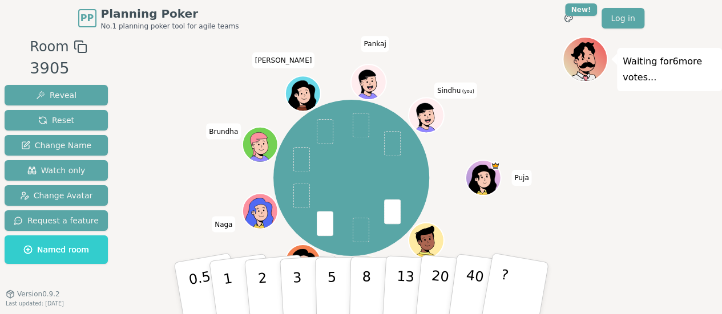 Image resolution: width=722 pixels, height=314 pixels. Describe the element at coordinates (56, 221) in the screenshot. I see `button: Request a feature` at that location.